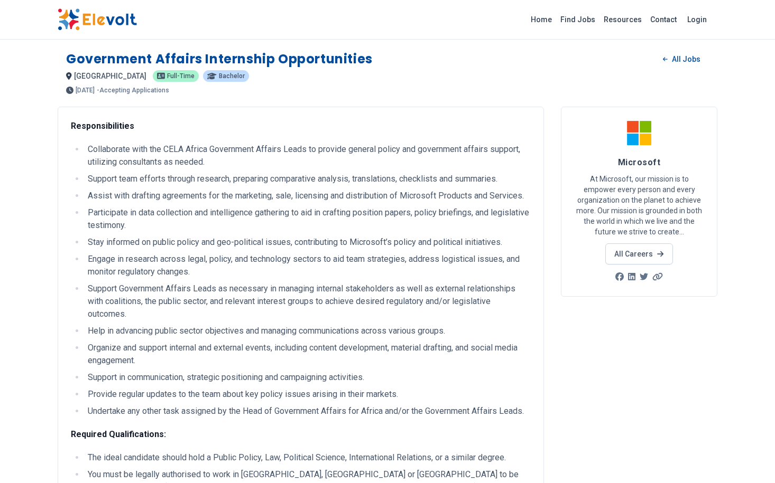  What do you see at coordinates (118, 434) in the screenshot?
I see `strong: Required Qualifications:` at bounding box center [118, 434].